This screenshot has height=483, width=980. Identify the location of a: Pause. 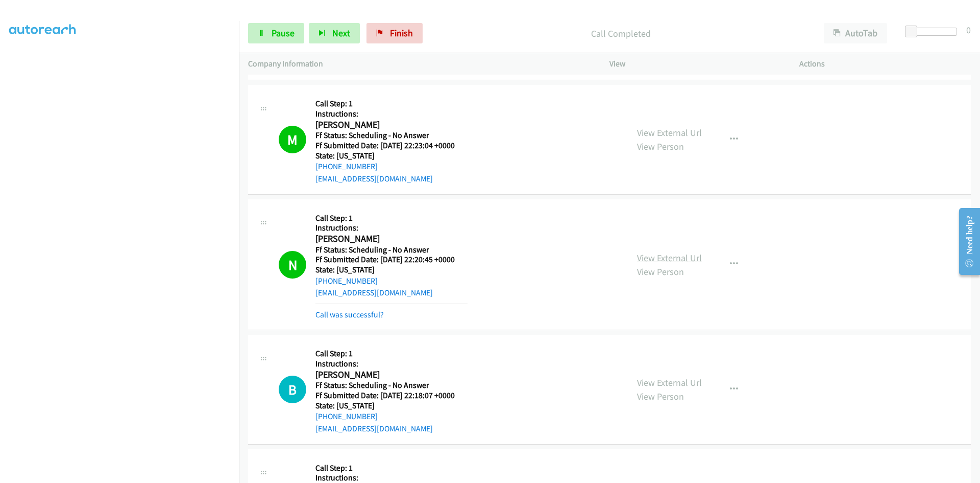
(276, 33).